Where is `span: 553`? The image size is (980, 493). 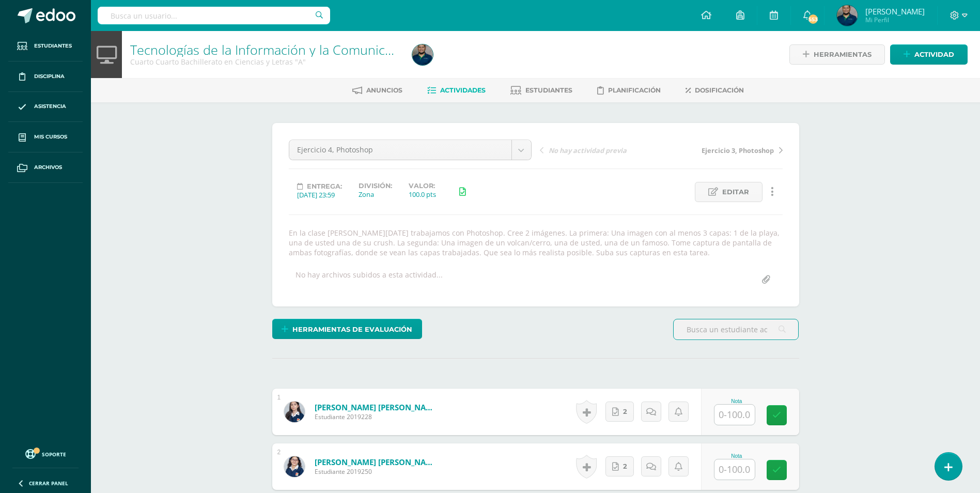
span: 553 is located at coordinates (813, 19).